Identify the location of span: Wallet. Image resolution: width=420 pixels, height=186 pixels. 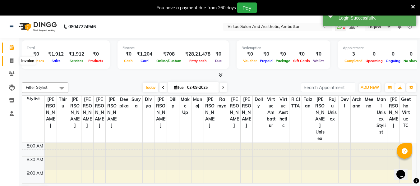
(318, 61).